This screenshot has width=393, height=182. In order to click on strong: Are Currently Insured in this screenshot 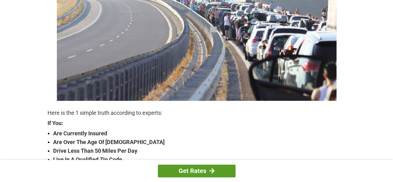, I will do `click(199, 133)`.